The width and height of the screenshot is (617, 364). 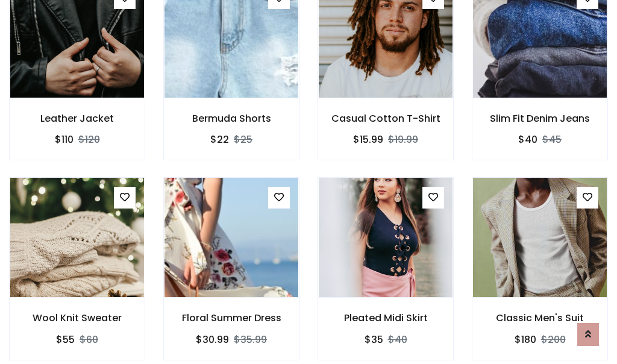 What do you see at coordinates (250, 340) in the screenshot?
I see `del: $35.99` at bounding box center [250, 340].